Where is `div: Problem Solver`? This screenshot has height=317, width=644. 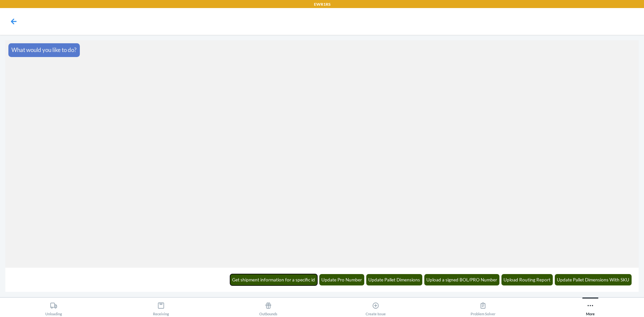 div: Problem Solver is located at coordinates (483, 308).